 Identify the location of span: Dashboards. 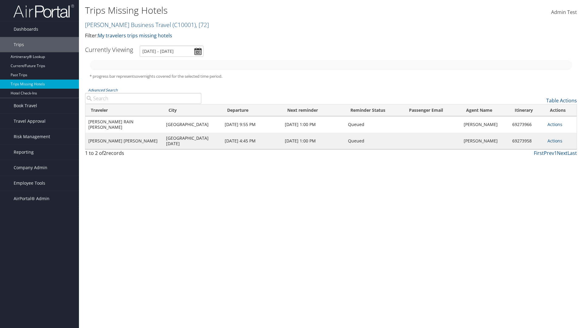
(26, 29).